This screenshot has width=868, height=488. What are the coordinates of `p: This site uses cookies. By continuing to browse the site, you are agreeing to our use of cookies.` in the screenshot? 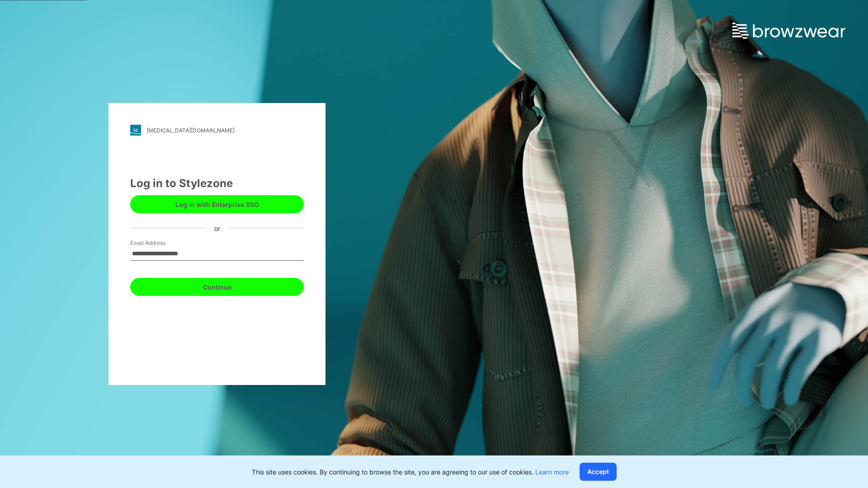 It's located at (410, 472).